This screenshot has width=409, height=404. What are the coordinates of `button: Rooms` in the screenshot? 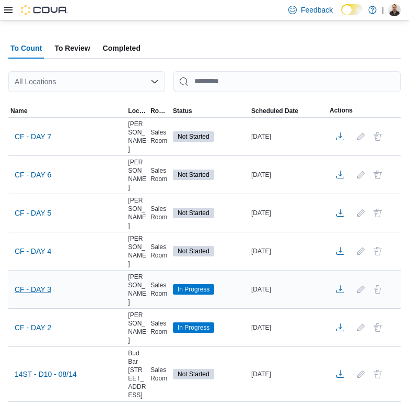 It's located at (159, 111).